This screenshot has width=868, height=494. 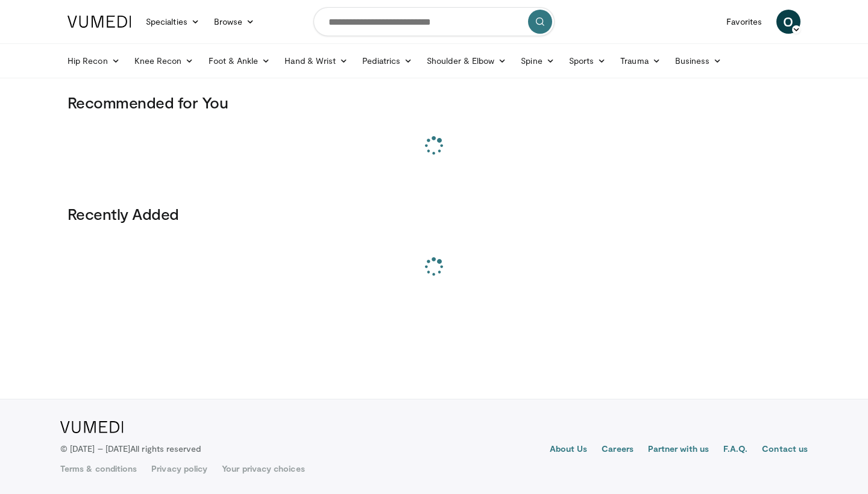 What do you see at coordinates (744, 22) in the screenshot?
I see `a: Favorites` at bounding box center [744, 22].